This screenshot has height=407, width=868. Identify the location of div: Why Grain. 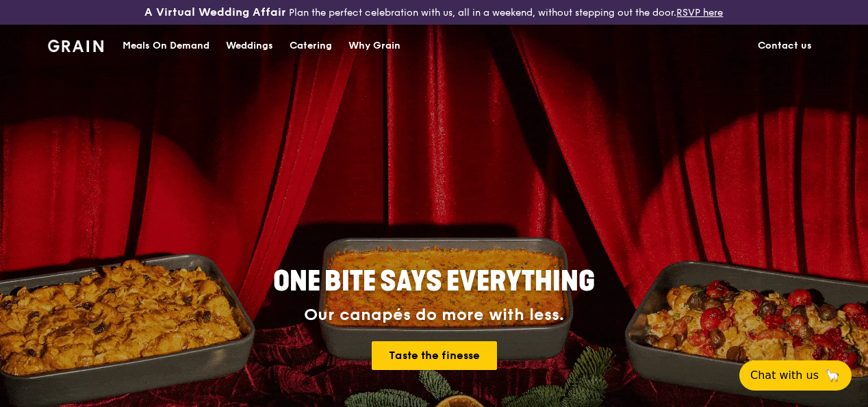
(374, 46).